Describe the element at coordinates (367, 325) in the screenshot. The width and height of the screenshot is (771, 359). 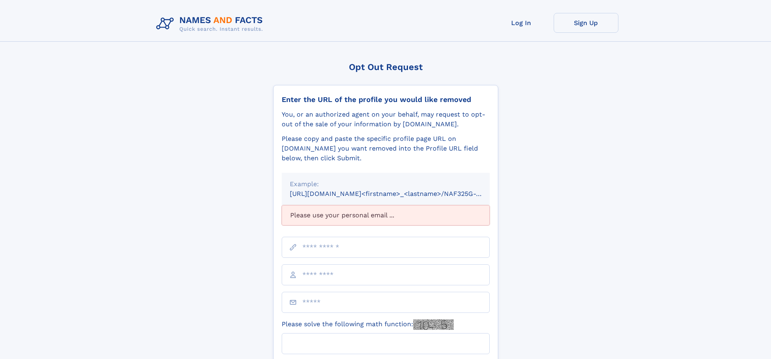
I see `label: Please solve the following math function:` at that location.